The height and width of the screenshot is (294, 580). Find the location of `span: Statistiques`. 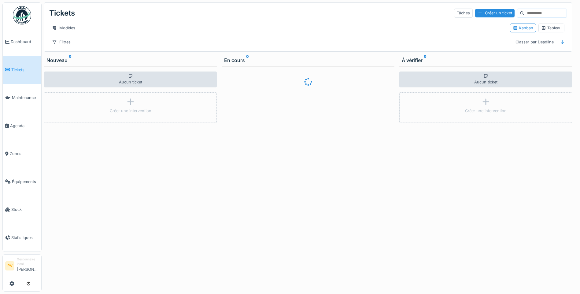

span: Statistiques is located at coordinates (25, 237).